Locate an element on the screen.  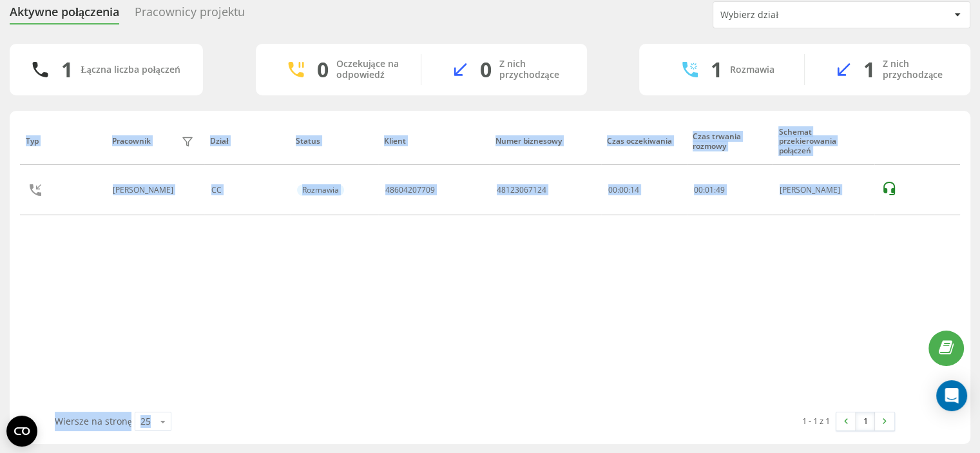
div: Dział is located at coordinates (247, 141).